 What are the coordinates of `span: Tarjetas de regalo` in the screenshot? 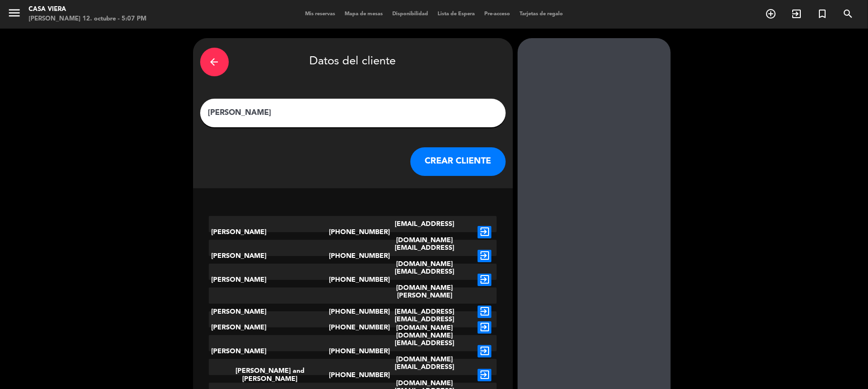 It's located at (541, 14).